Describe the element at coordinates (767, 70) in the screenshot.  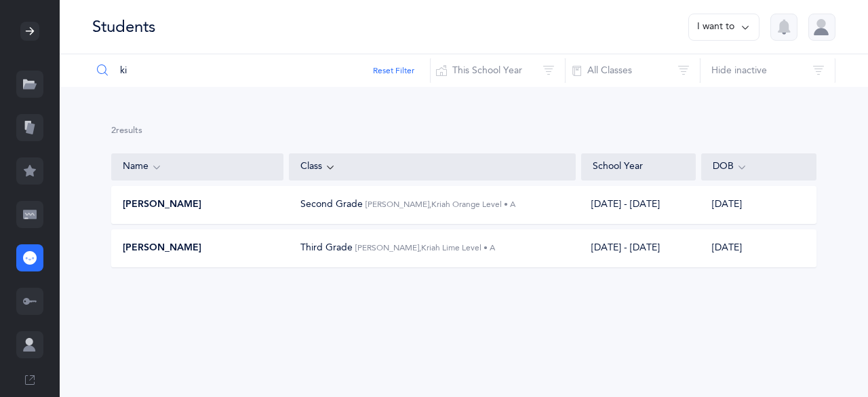
I see `button: Hide inactive` at that location.